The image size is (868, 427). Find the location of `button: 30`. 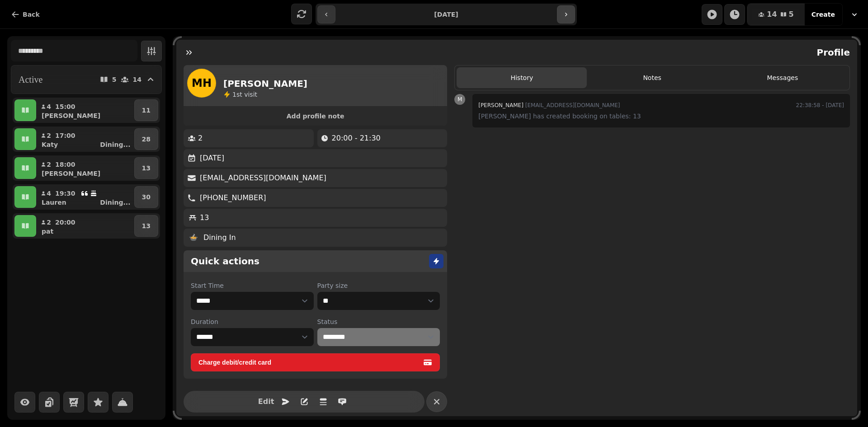

button: 30 is located at coordinates (146, 197).